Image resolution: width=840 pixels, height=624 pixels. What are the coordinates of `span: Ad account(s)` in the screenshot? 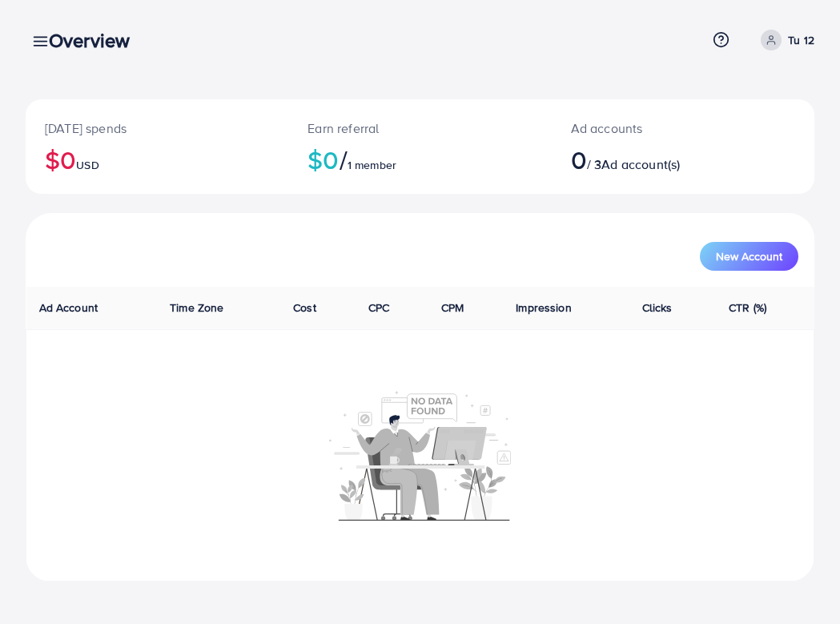 It's located at (641, 164).